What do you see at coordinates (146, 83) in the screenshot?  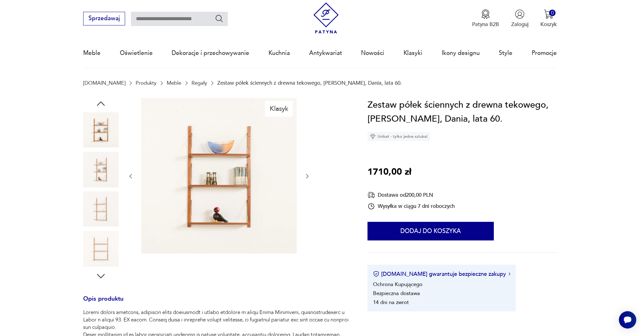 I see `a: Produkty` at bounding box center [146, 83].